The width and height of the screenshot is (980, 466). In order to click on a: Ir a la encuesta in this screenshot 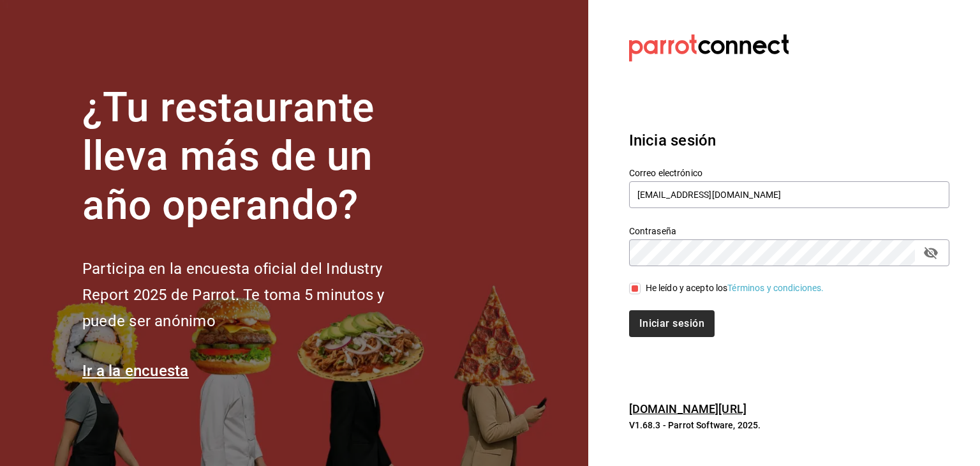, I will do `click(135, 371)`.